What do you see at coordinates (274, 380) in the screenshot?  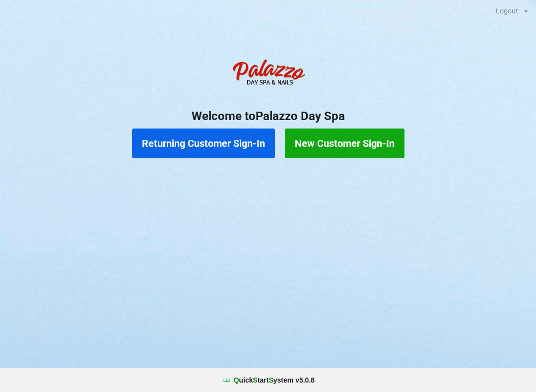 I see `b: uick tart ystem v 5.0.8` at bounding box center [274, 380].